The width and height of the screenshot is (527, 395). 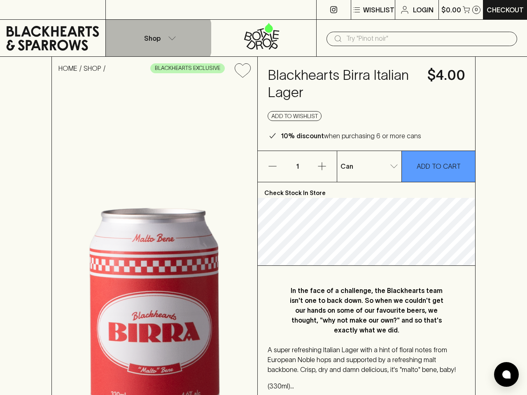 What do you see at coordinates (476, 9) in the screenshot?
I see `p: 0` at bounding box center [476, 9].